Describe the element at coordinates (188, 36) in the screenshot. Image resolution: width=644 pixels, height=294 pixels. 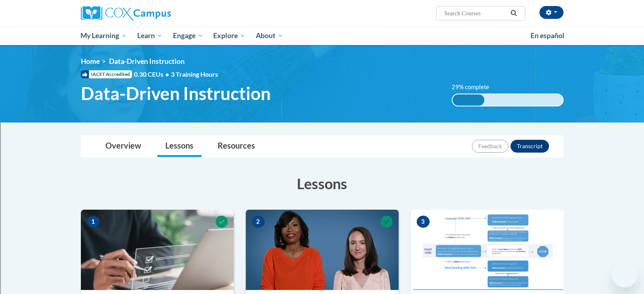
I see `span: Engage` at that location.